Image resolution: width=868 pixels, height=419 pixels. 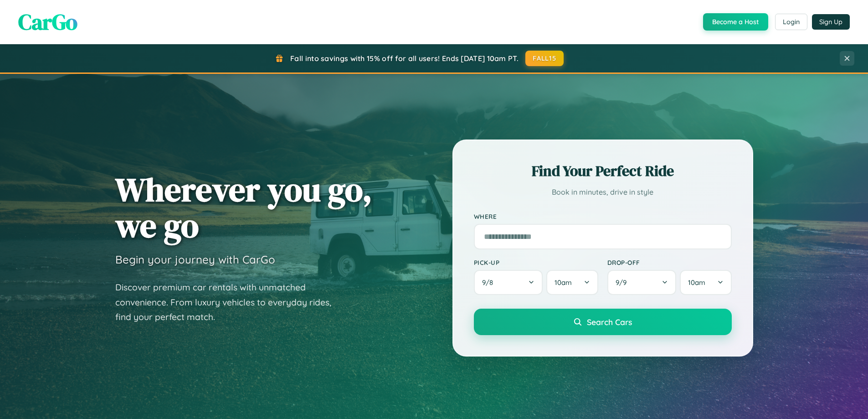 I want to click on button: 9/9, so click(x=642, y=282).